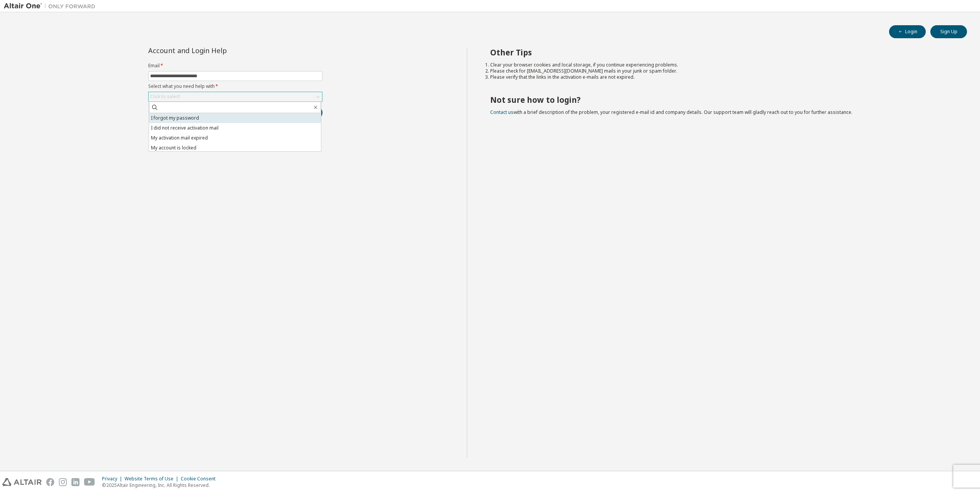 This screenshot has height=493, width=980. Describe the element at coordinates (721, 77) in the screenshot. I see `li: Please verify that the links in the activation e-mails are not expired.` at that location.